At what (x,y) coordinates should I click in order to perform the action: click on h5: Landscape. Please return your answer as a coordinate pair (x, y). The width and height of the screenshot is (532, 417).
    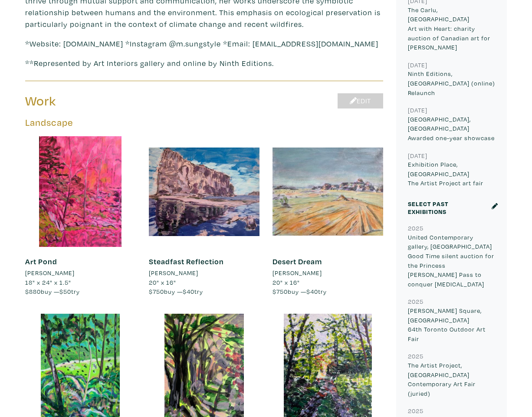
    Looking at the image, I should click on (204, 122).